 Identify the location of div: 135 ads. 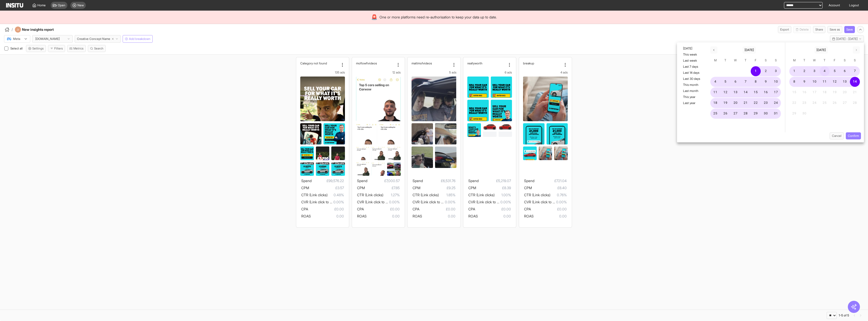
(322, 73).